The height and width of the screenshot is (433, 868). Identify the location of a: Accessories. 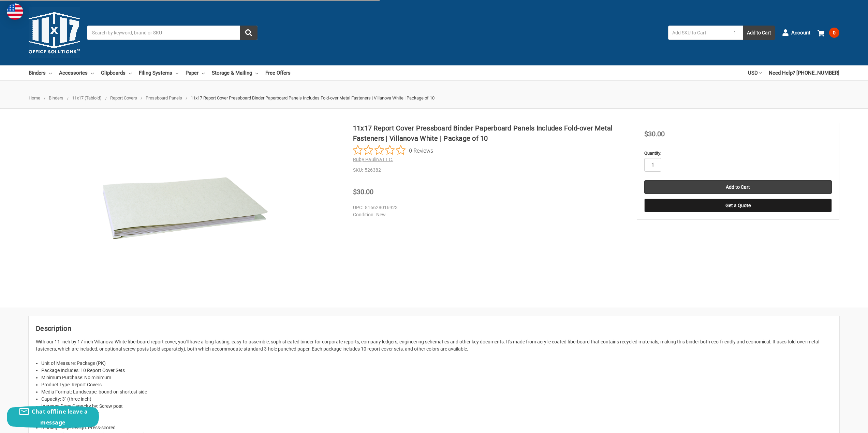
(76, 73).